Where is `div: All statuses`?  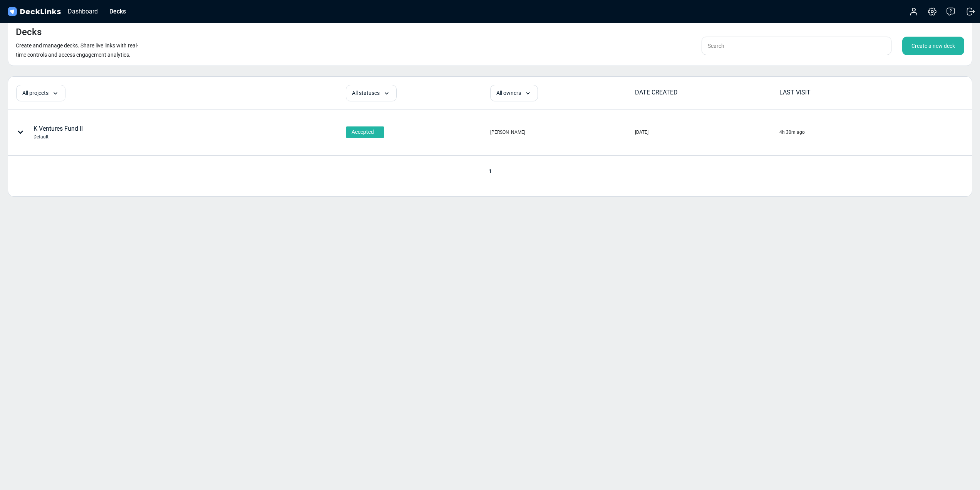
div: All statuses is located at coordinates (371, 93).